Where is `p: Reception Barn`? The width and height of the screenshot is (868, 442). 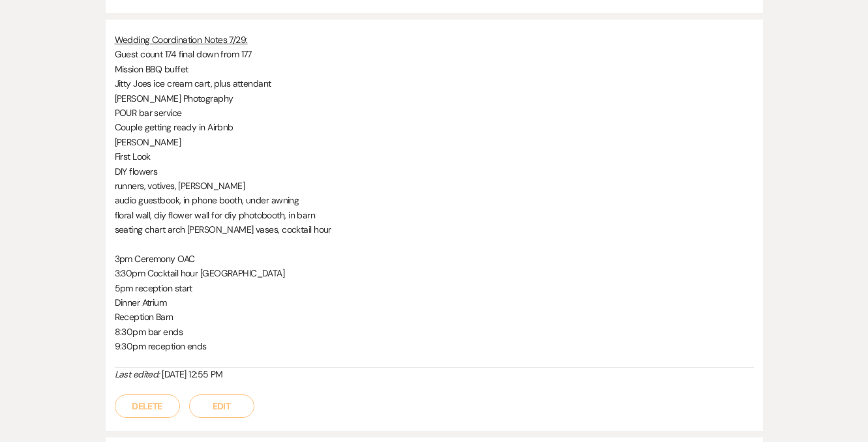
p: Reception Barn is located at coordinates (434, 317).